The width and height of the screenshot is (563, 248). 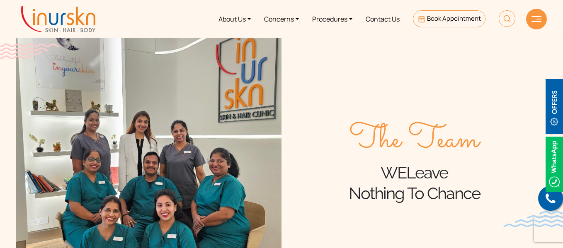 I want to click on a: Whatsappicon, so click(x=554, y=163).